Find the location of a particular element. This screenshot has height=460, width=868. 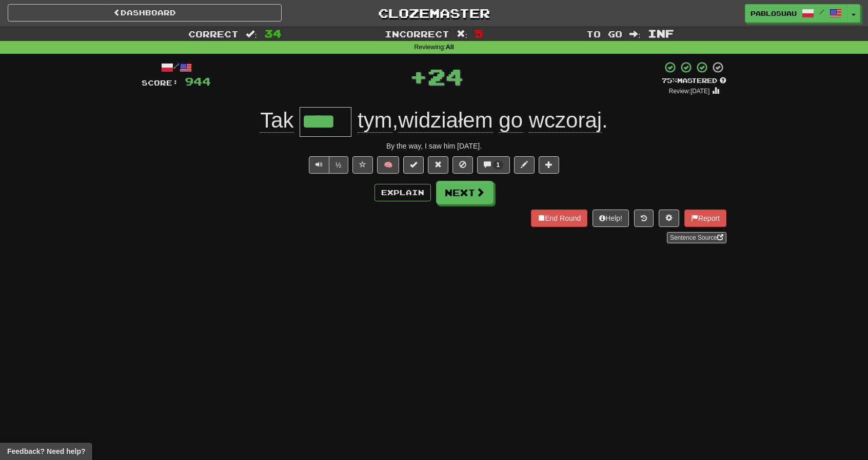

button: Round history (alt+y) is located at coordinates (644, 218).